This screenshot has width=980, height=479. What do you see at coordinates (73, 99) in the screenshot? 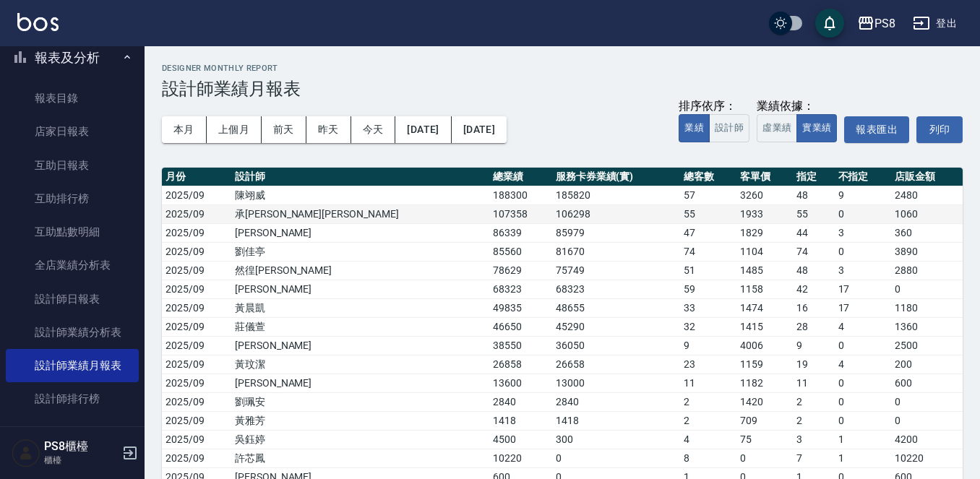
I see `a: 報表目錄` at bounding box center [73, 99].